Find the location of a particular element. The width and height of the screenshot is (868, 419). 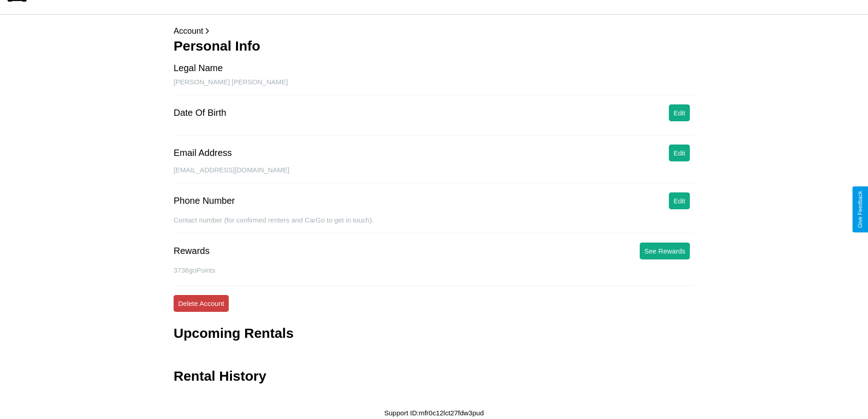

div: Date Of Birth is located at coordinates (200, 113).